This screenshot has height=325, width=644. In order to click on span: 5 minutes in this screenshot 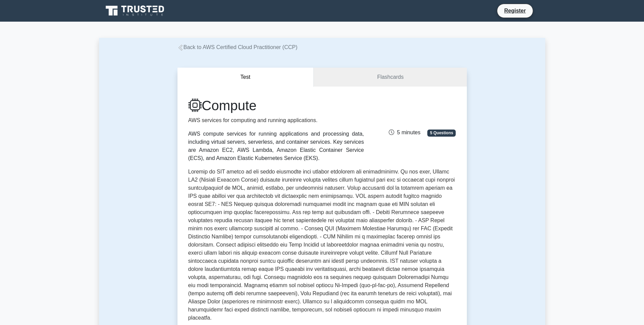, I will do `click(404, 132)`.